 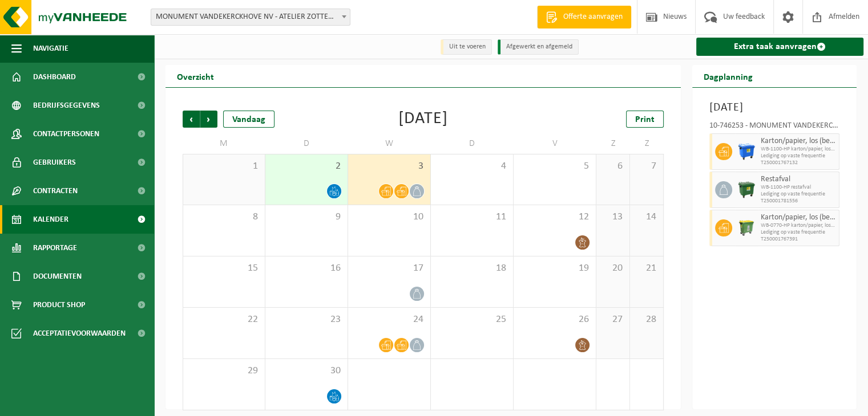 I want to click on span: 8, so click(x=223, y=217).